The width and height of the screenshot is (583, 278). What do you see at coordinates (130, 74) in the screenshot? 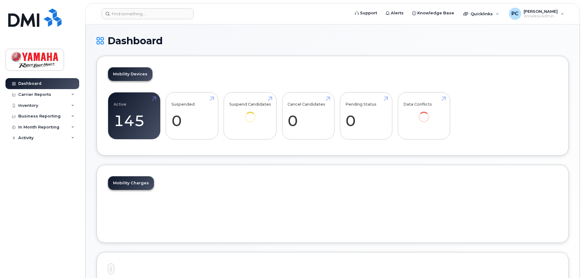
I see `a: Mobility Devices` at bounding box center [130, 74].